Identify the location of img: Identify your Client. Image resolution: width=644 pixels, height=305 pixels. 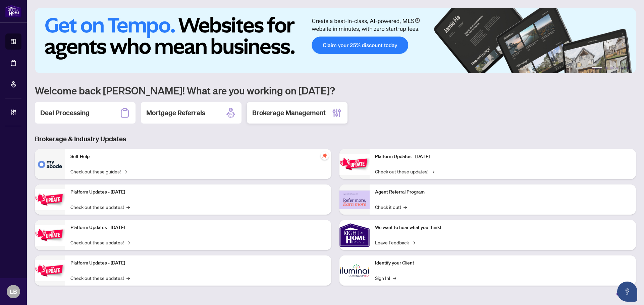
(355, 271).